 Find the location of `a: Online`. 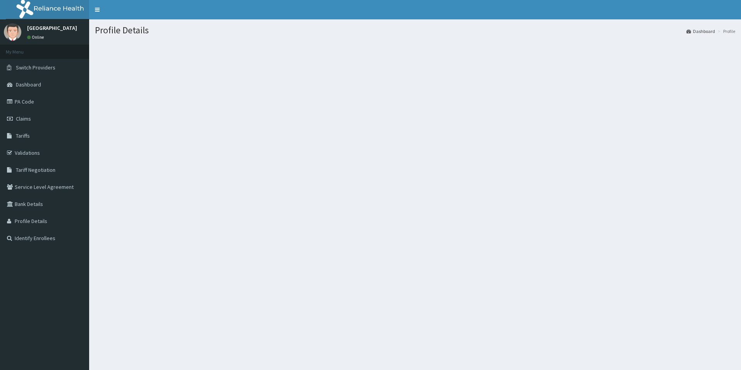

a: Online is located at coordinates (36, 37).